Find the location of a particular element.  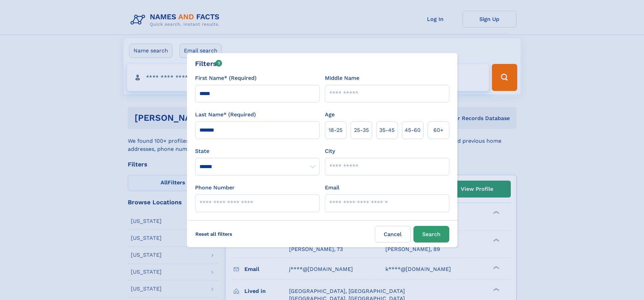

label: Phone Number is located at coordinates (215, 188).